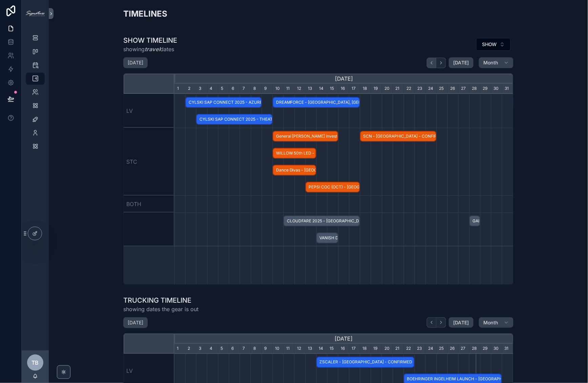 Image resolution: width=588 pixels, height=383 pixels. Describe the element at coordinates (149, 111) in the screenshot. I see `div: LV` at that location.